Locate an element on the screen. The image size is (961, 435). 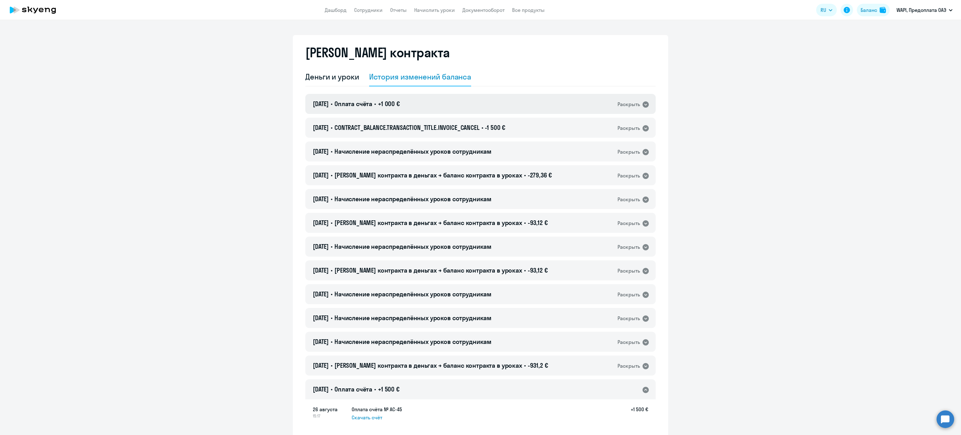
span: Скачать счёт is located at coordinates (367, 417).